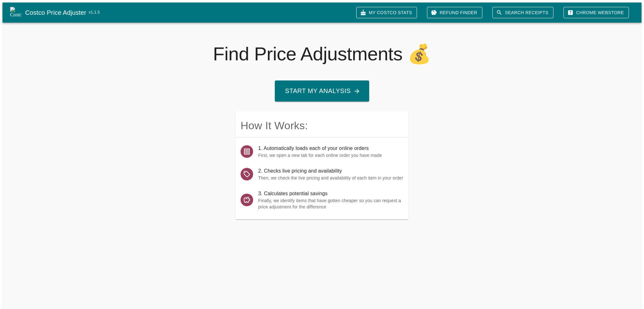 This screenshot has width=644, height=309. Describe the element at coordinates (597, 12) in the screenshot. I see `a: Chrome Webstore` at that location.